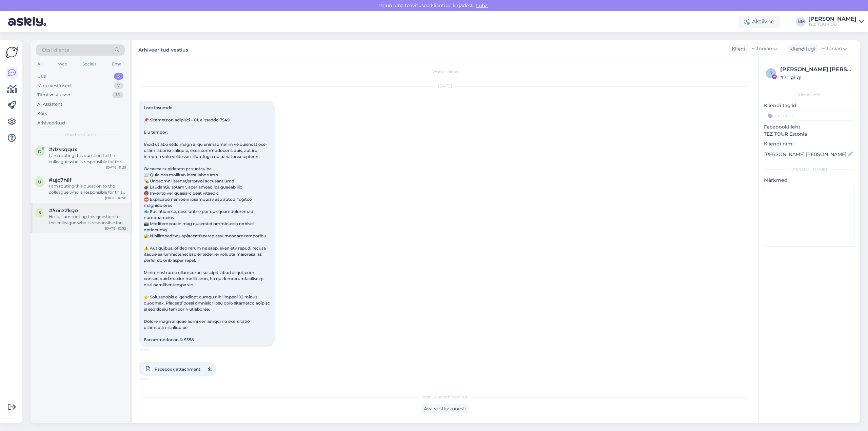 The width and height of the screenshot is (868, 431). What do you see at coordinates (178, 369) in the screenshot?
I see `a: Facebook attachment10:26` at bounding box center [178, 369].